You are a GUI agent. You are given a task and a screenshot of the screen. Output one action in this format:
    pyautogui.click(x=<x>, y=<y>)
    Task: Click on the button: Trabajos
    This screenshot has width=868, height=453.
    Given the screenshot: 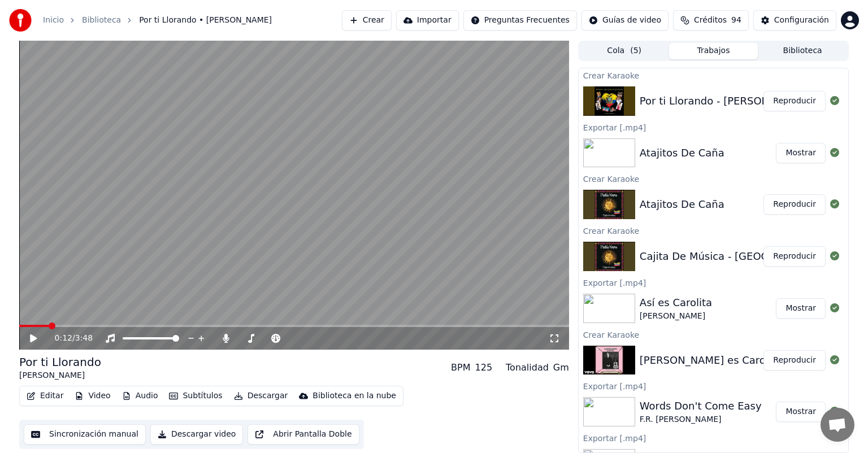 What is the action you would take?
    pyautogui.click(x=714, y=51)
    